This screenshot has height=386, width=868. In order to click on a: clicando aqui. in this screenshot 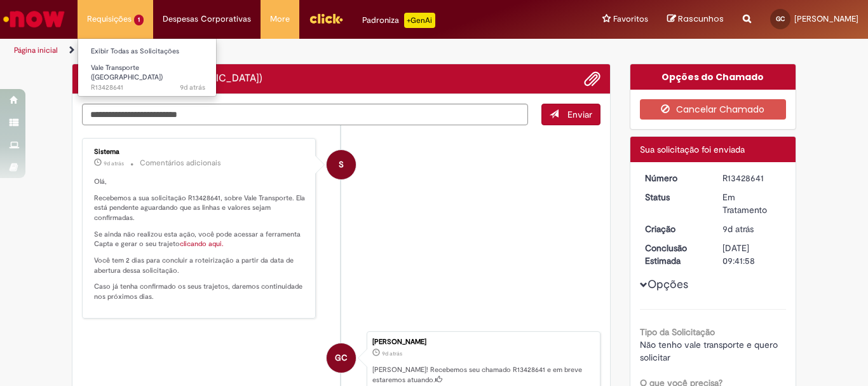, I will do `click(201, 244)`.